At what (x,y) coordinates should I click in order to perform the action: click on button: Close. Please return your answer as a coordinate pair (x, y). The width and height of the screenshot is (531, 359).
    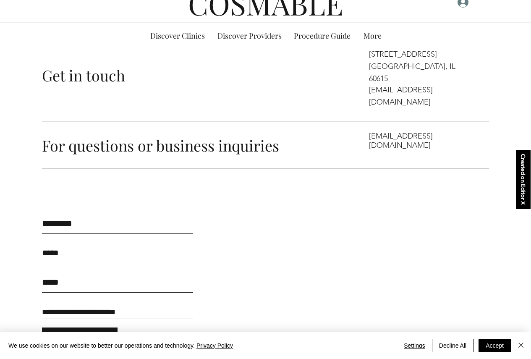
    Looking at the image, I should click on (521, 346).